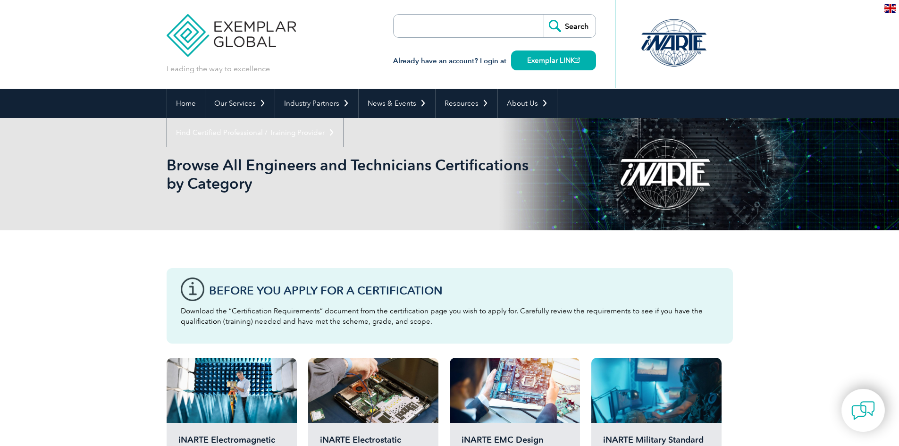  I want to click on a: Resources, so click(466, 103).